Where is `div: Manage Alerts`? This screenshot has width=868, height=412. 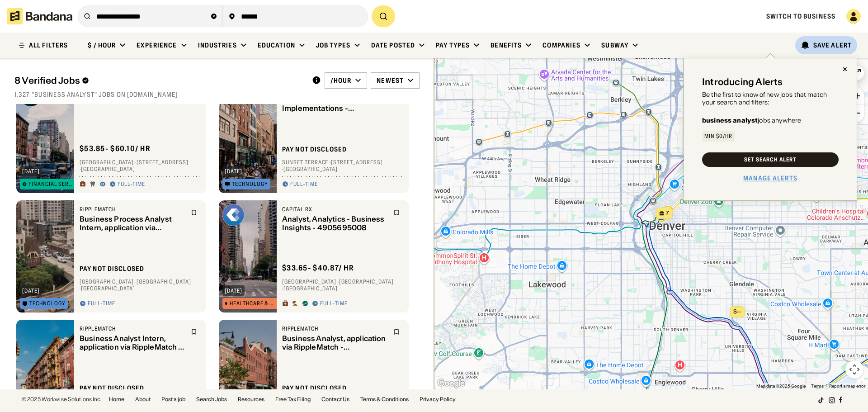
div: Manage Alerts is located at coordinates (771, 179).